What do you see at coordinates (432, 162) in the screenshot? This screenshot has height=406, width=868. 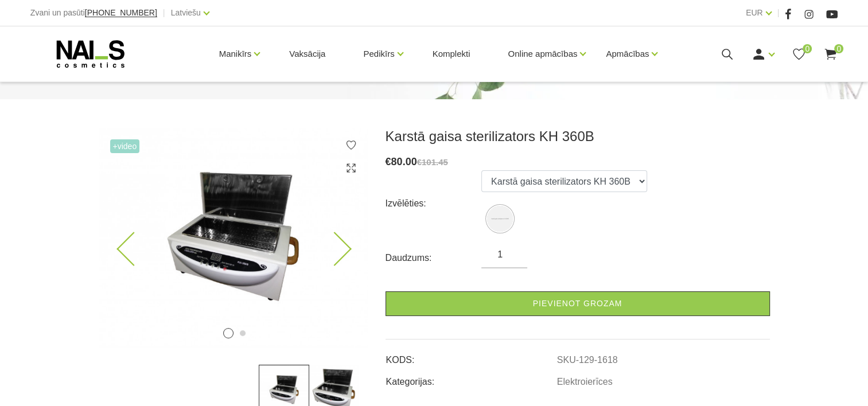 I see `s: €101.45` at bounding box center [432, 162].